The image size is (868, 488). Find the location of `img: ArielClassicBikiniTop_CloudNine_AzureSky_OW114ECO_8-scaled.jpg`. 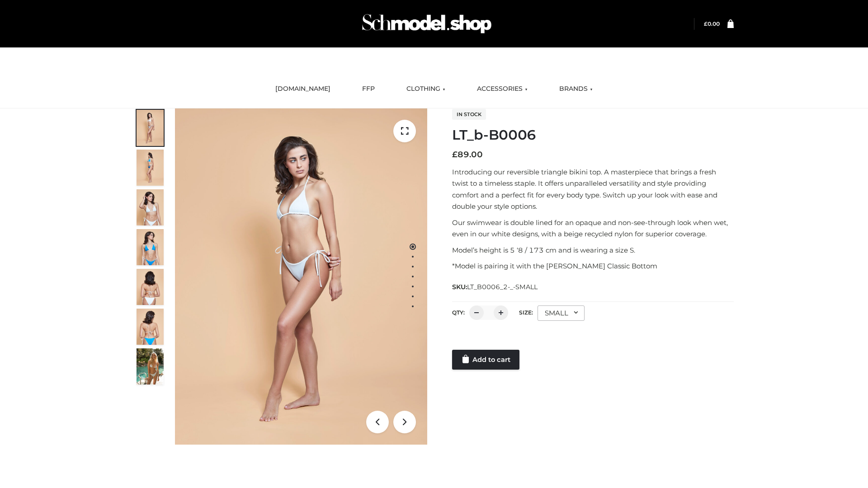

img: ArielClassicBikiniTop_CloudNine_AzureSky_OW114ECO_8-scaled.jpg is located at coordinates (150, 326).